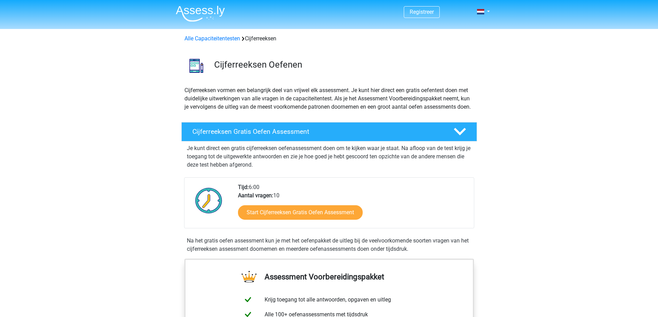  What do you see at coordinates (256, 195) in the screenshot?
I see `b: Aantal vragen:` at bounding box center [256, 195].